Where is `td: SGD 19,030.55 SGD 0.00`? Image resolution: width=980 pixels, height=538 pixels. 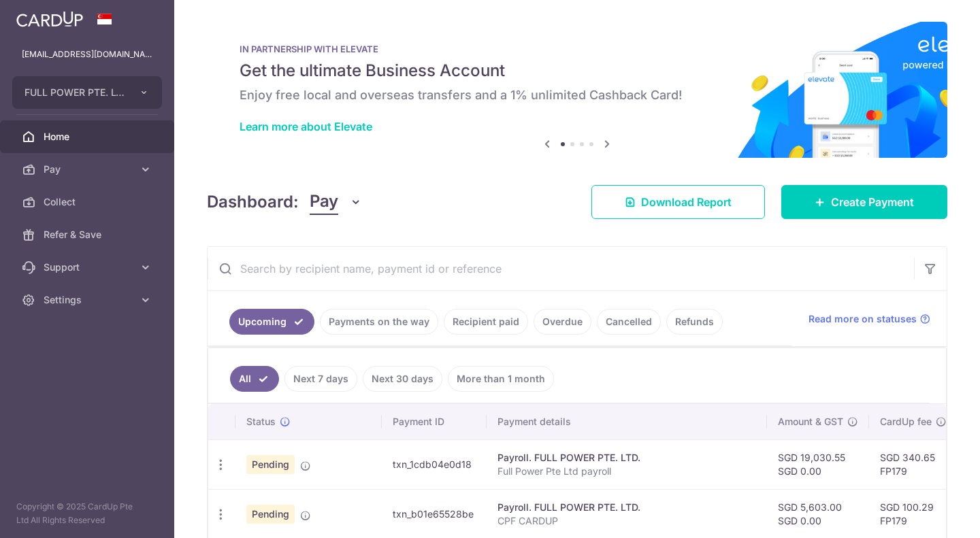
td: SGD 19,030.55 SGD 0.00 is located at coordinates (818, 464).